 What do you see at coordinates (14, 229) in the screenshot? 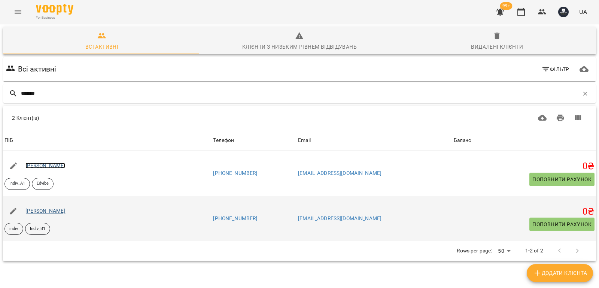
I see `p: indiv` at bounding box center [14, 229].